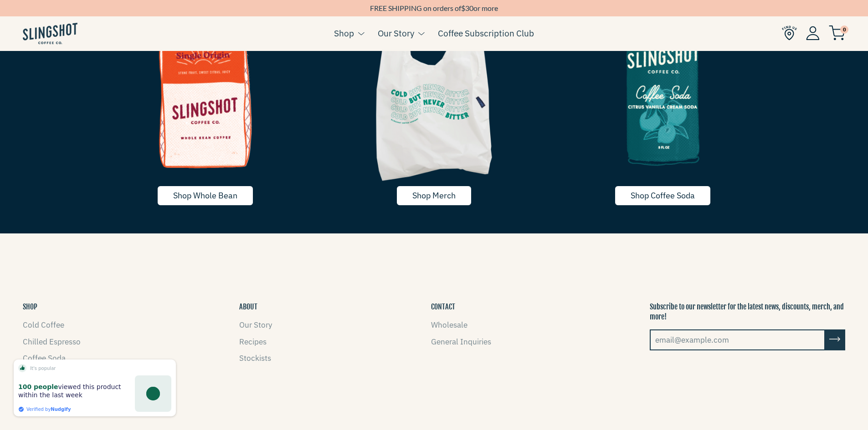 Image resolution: width=868 pixels, height=430 pixels. Describe the element at coordinates (248, 307) in the screenshot. I see `button: ABOUT` at that location.